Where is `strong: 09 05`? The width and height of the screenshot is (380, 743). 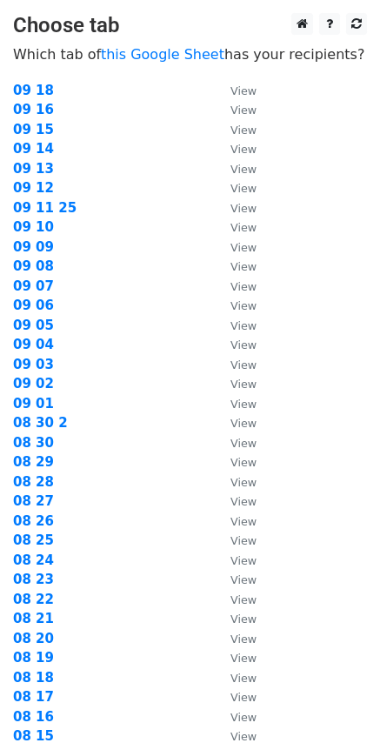
strong: 09 05 is located at coordinates (33, 325).